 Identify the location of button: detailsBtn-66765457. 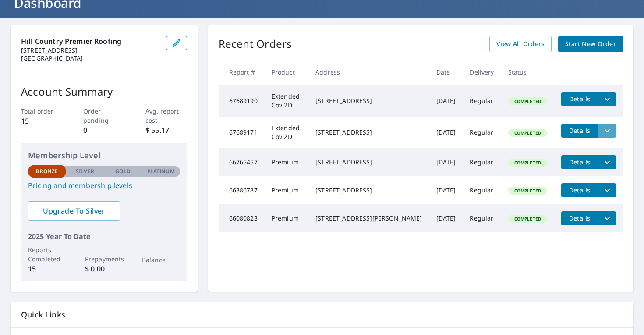
(580, 162).